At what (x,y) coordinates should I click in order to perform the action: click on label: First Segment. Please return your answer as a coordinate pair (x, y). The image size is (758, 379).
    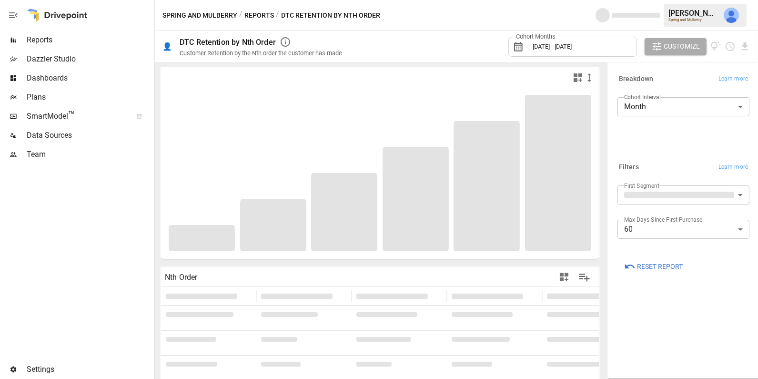
    Looking at the image, I should click on (642, 185).